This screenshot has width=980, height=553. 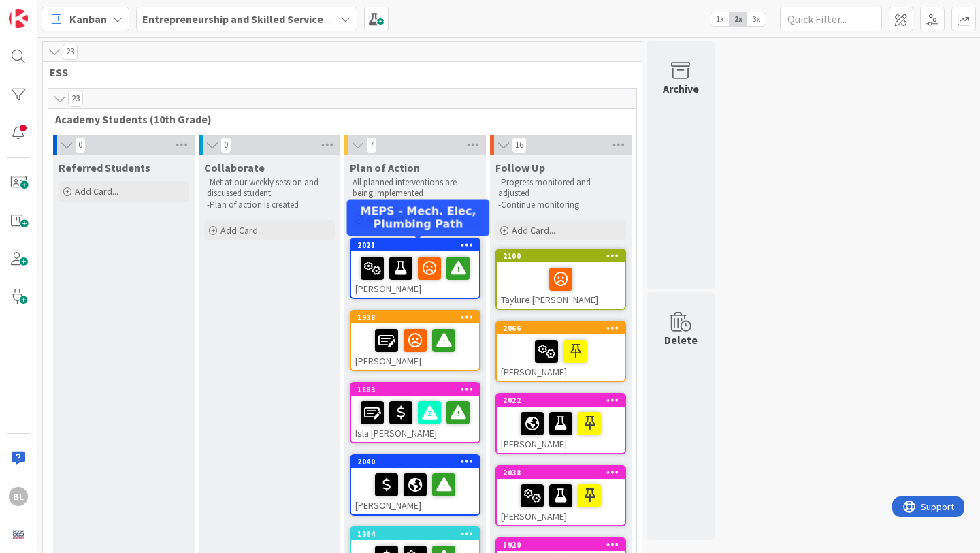 What do you see at coordinates (681, 88) in the screenshot?
I see `div: Archive` at bounding box center [681, 88].